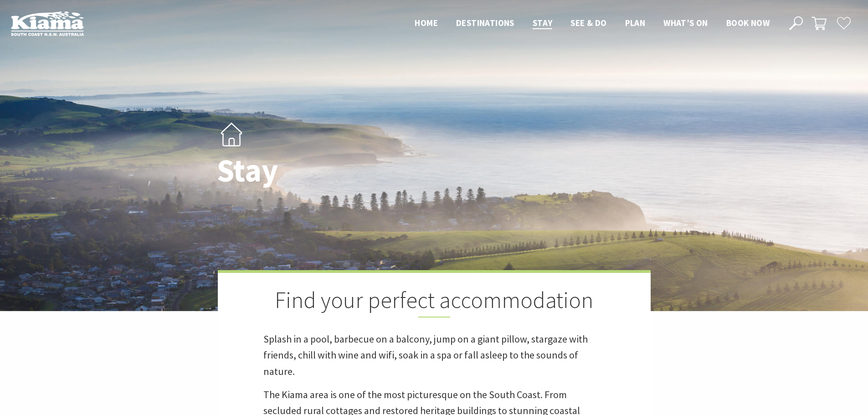 The width and height of the screenshot is (868, 415). I want to click on span: What’s On, so click(686, 23).